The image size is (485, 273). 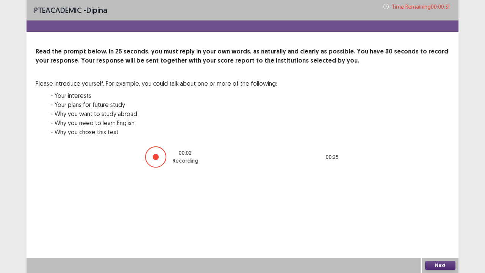 I want to click on p: 00 : 02, so click(x=185, y=153).